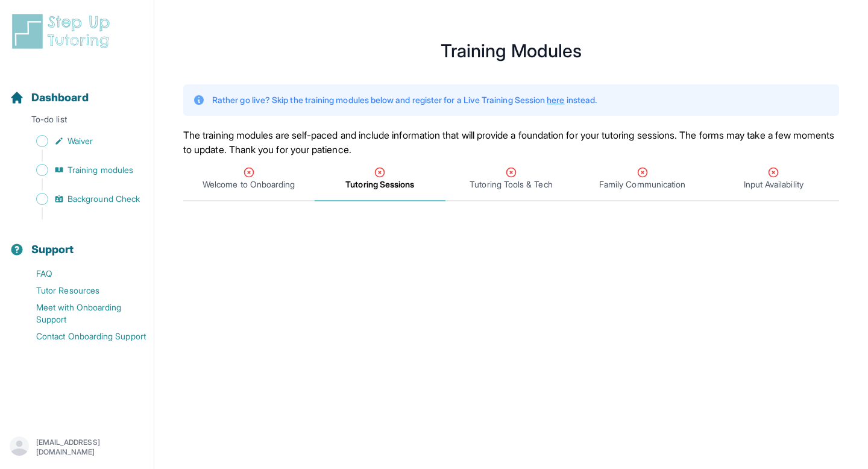 The image size is (868, 469). I want to click on span: Background Check, so click(104, 199).